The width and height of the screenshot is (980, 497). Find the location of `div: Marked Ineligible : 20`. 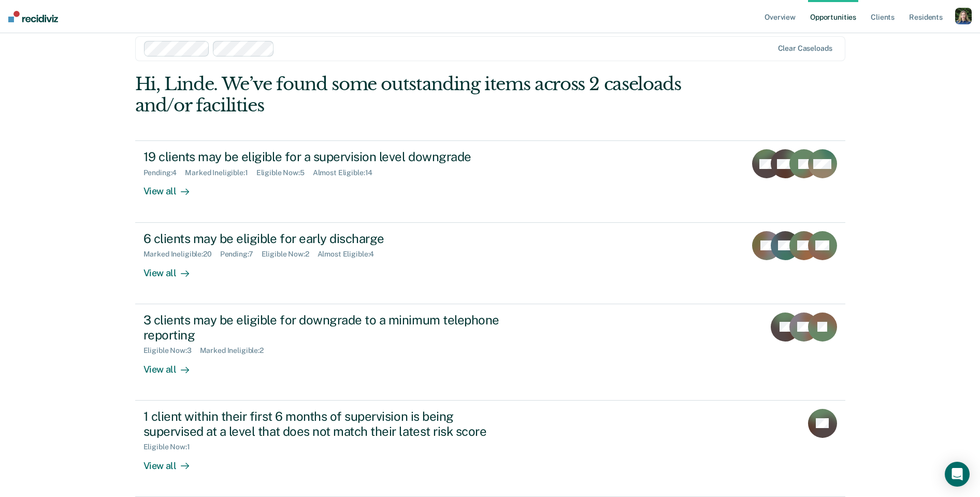

div: Marked Ineligible : 20 is located at coordinates (182, 254).